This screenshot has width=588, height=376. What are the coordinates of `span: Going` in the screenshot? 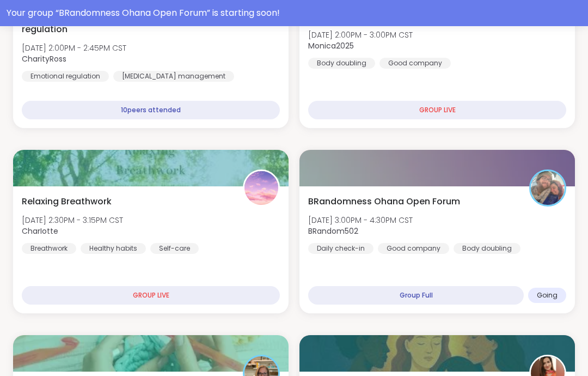 It's located at (548, 295).